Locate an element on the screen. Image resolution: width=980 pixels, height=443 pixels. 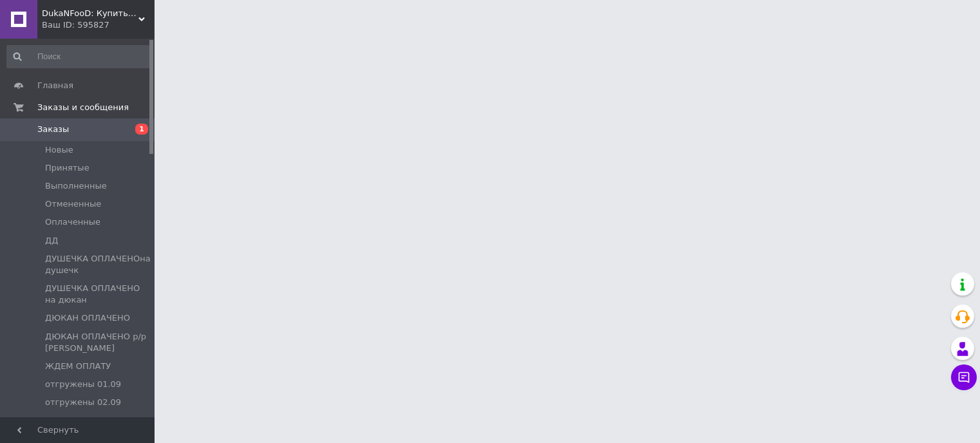
span: отгружены 02.09 is located at coordinates (83, 403).